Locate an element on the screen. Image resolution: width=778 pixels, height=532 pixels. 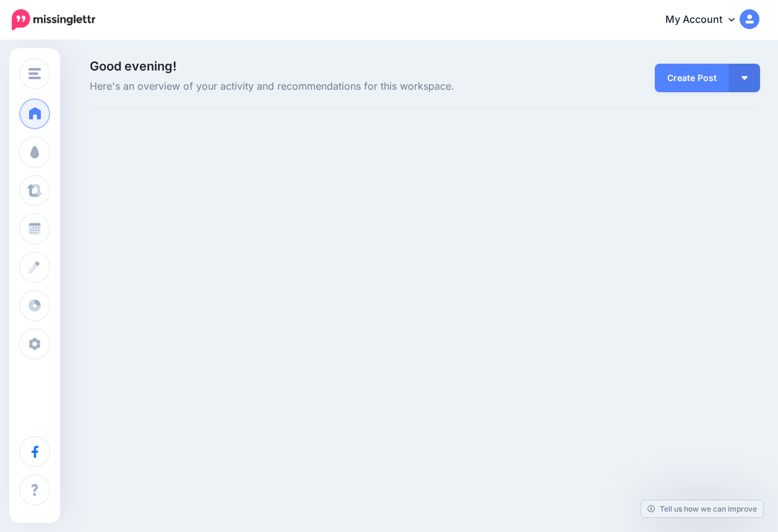
a: Tell us how we can improve is located at coordinates (702, 508).